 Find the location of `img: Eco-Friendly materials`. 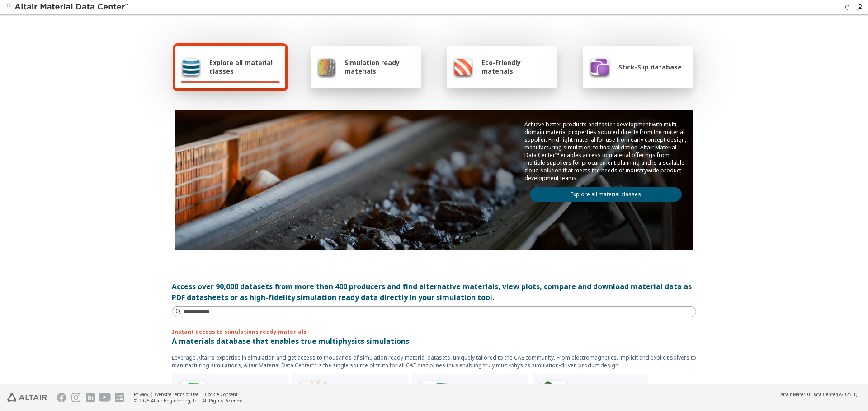

img: Eco-Friendly materials is located at coordinates (463, 67).